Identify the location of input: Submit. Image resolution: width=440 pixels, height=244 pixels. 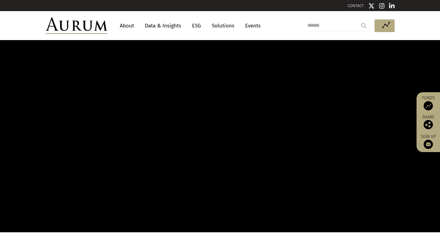
(364, 26).